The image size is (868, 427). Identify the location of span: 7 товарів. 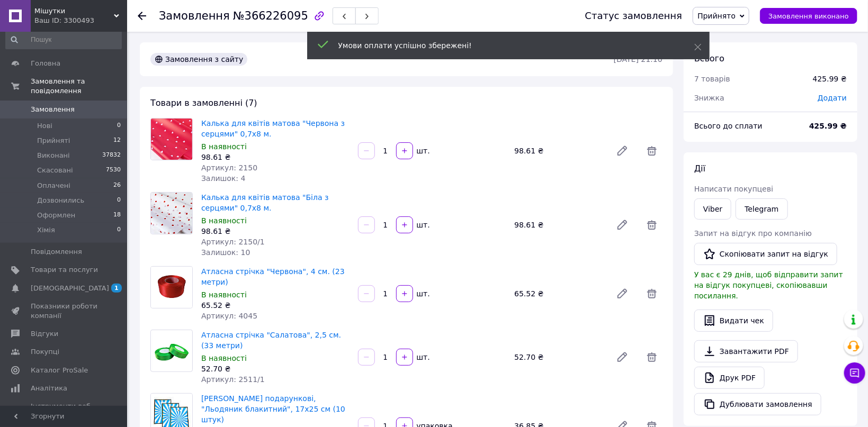
(712, 79).